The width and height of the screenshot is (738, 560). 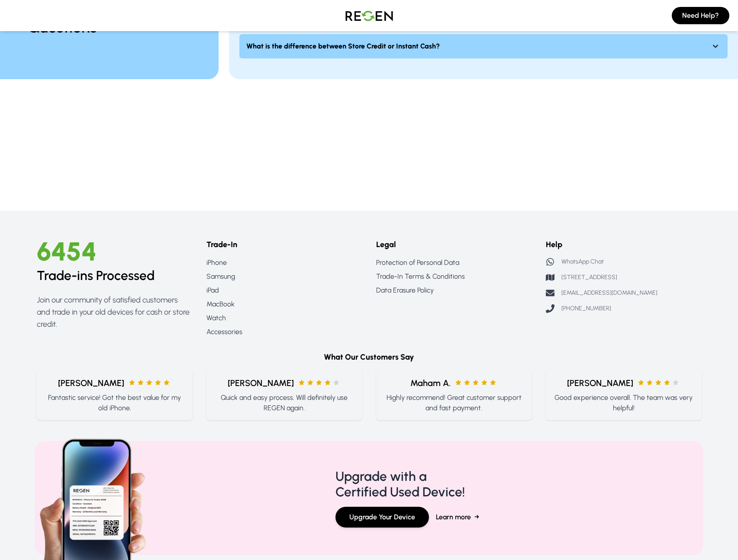 What do you see at coordinates (624, 403) in the screenshot?
I see `p: Good experience overall. The team was very helpful!` at bounding box center [624, 403].